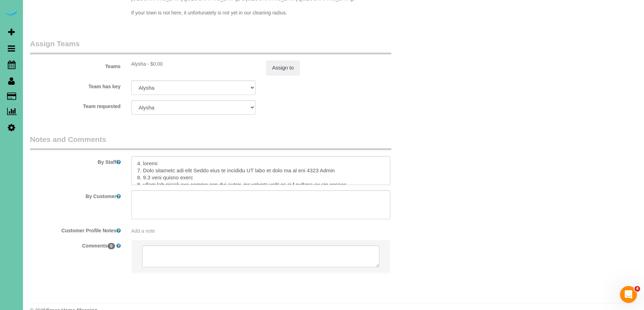  Describe the element at coordinates (75, 161) in the screenshot. I see `label: By Staff` at that location.